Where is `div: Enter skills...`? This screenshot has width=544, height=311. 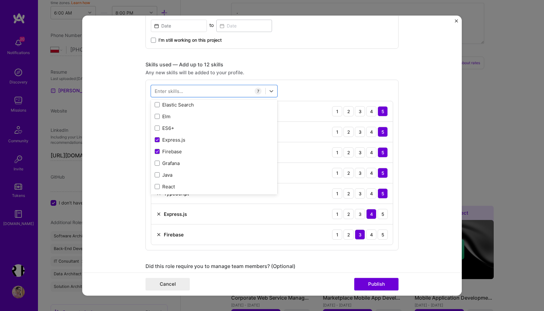
div: Enter skills... is located at coordinates (169, 91).